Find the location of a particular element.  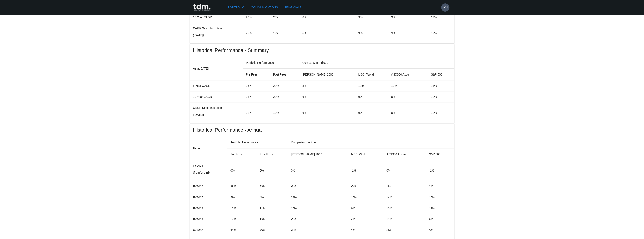

td: 33% is located at coordinates (272, 187).